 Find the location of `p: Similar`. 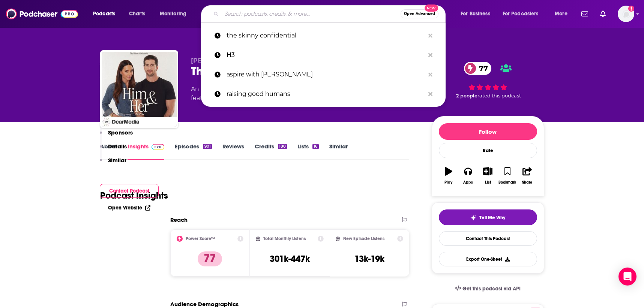

p: Similar is located at coordinates (117, 160).